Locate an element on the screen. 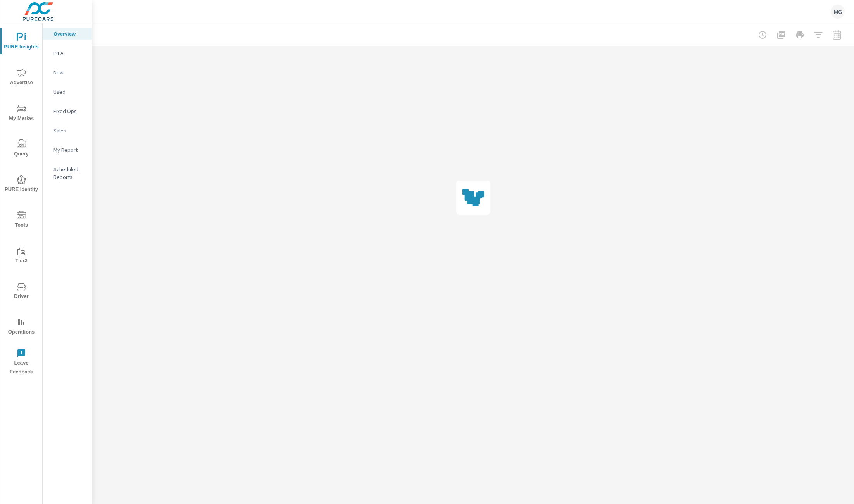  span: Operations is located at coordinates (21, 326).